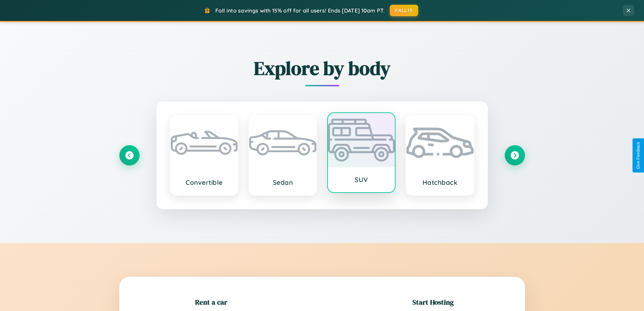 The image size is (644, 311). What do you see at coordinates (362, 180) in the screenshot?
I see `h3: SUV` at bounding box center [362, 180].